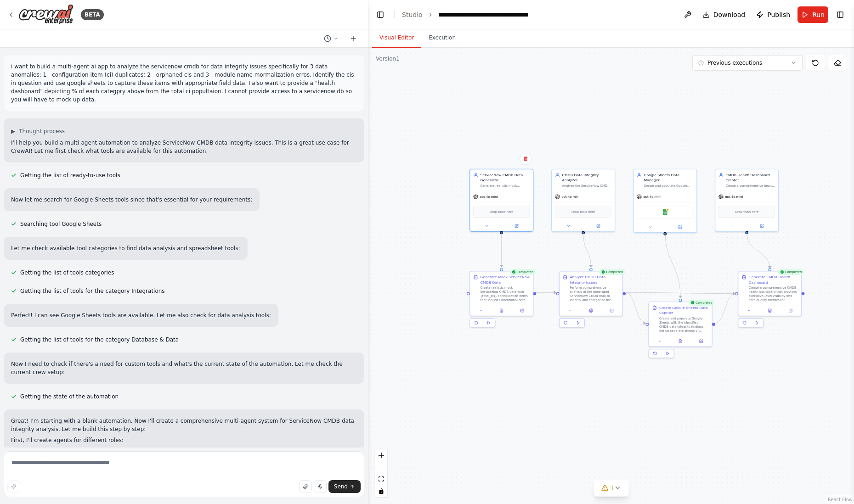  I want to click on button: zoom in, so click(382, 455).